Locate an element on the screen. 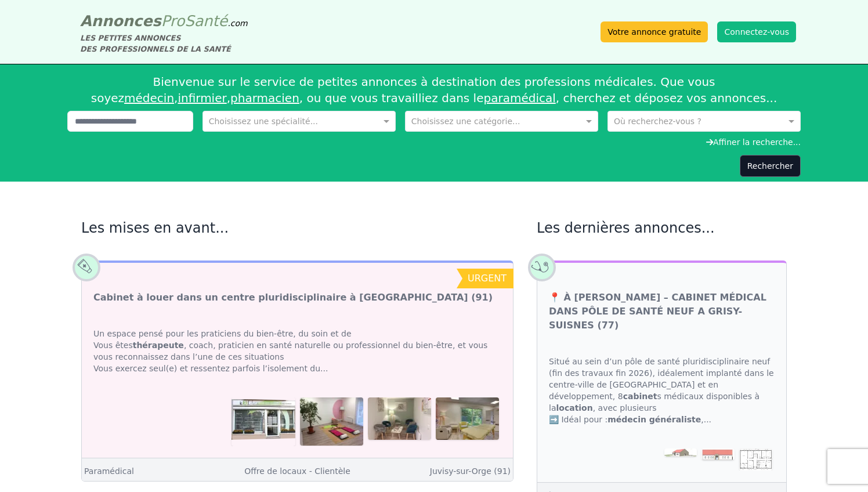 This screenshot has width=868, height=492. a: infirmier is located at coordinates (202, 98).